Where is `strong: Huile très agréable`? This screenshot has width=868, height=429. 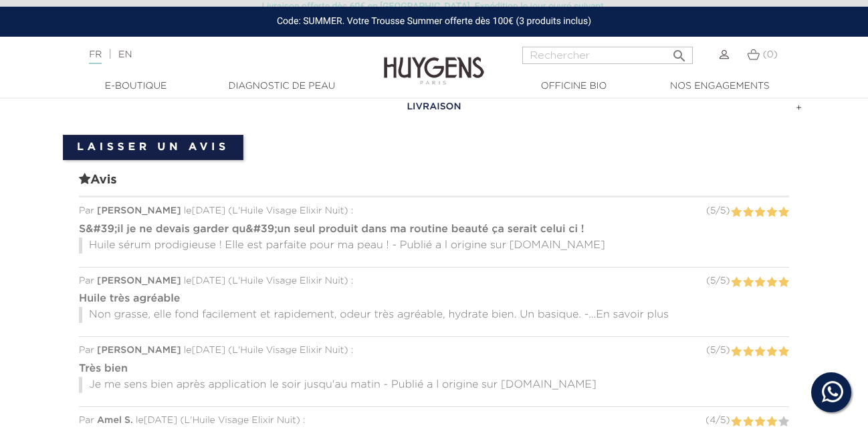
strong: Huile très agréable is located at coordinates (130, 299).